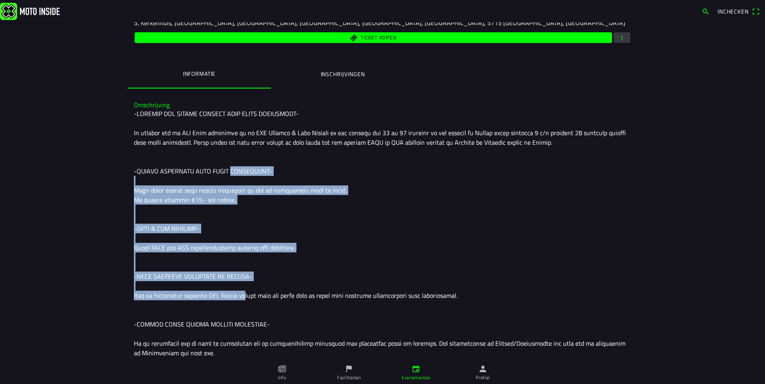 The height and width of the screenshot is (384, 765). I want to click on a: search, so click(706, 11).